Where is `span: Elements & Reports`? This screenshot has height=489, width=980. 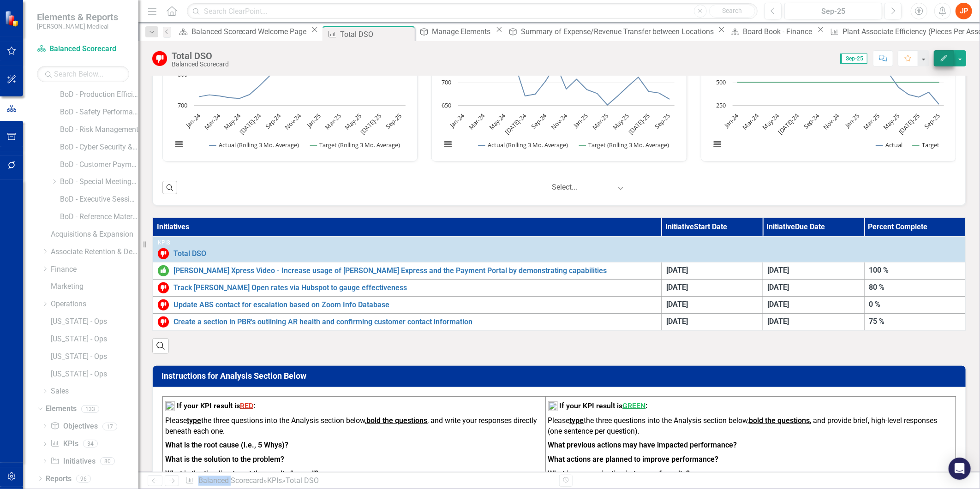 span: Elements & Reports is located at coordinates (77, 17).